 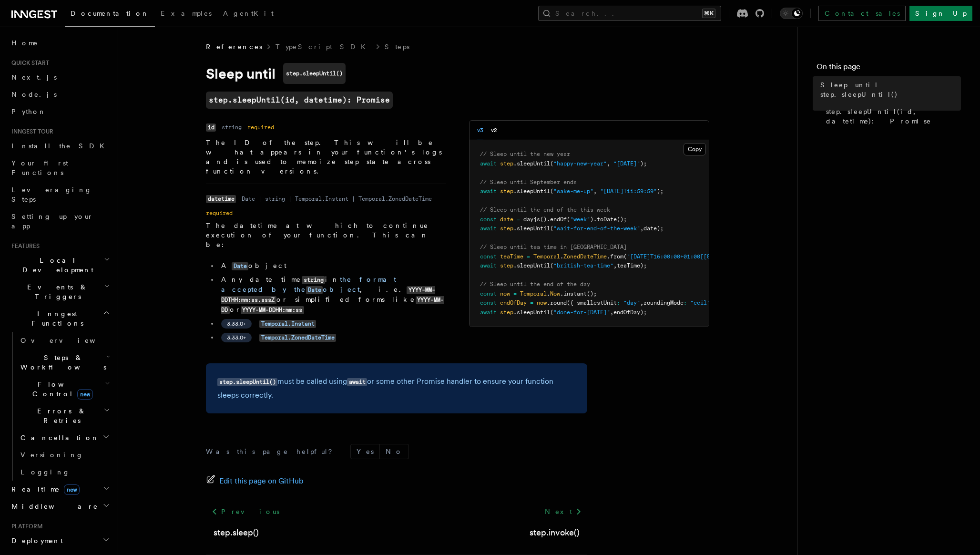 I want to click on li: Any date time in , i.e. or simplified forms like or, so click(x=332, y=295).